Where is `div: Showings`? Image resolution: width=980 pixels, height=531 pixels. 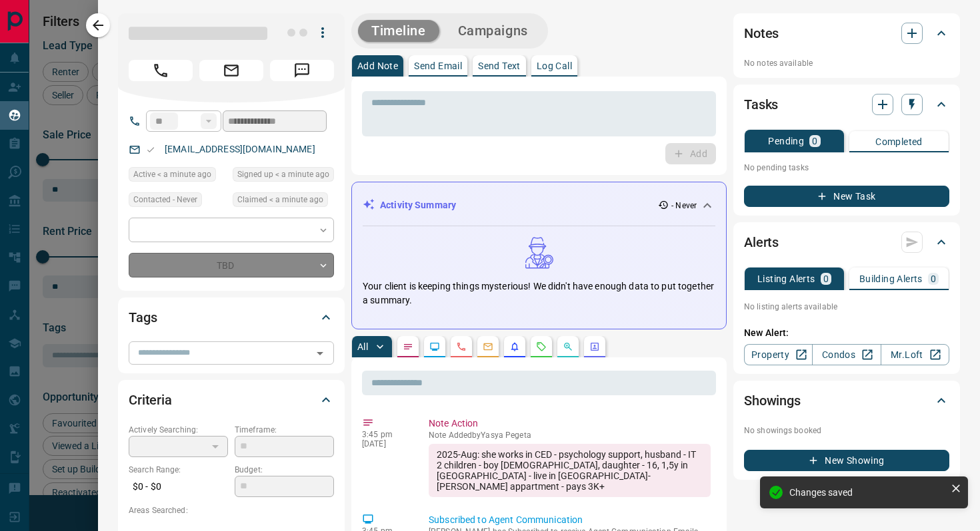 div: Showings is located at coordinates (847, 401).